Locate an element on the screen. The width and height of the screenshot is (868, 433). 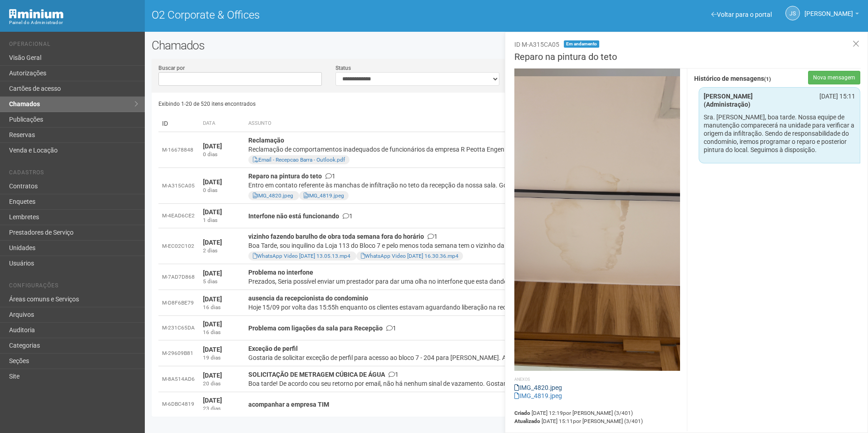
div: 19 dias is located at coordinates (222, 357).